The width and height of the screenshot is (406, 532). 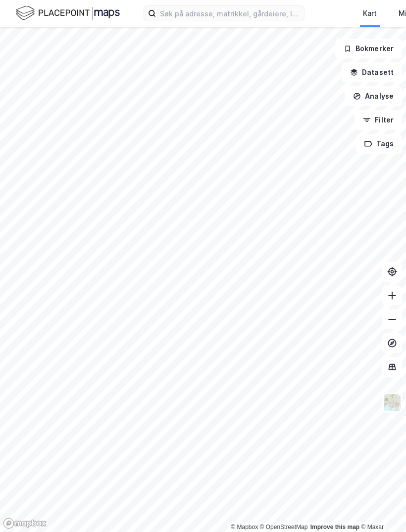 What do you see at coordinates (68, 13) in the screenshot?
I see `img: logo.f888ab2527a4732fd821a326f86c7f29.svg` at bounding box center [68, 13].